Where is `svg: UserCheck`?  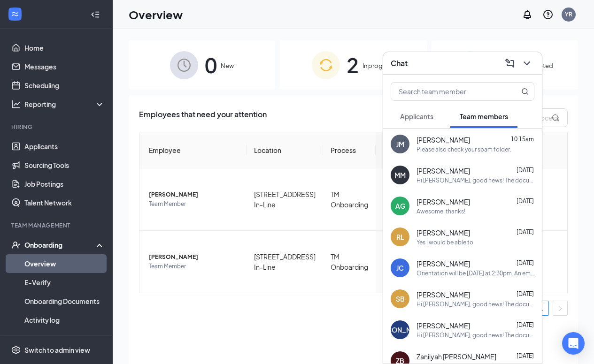
svg: UserCheck is located at coordinates (16, 245).